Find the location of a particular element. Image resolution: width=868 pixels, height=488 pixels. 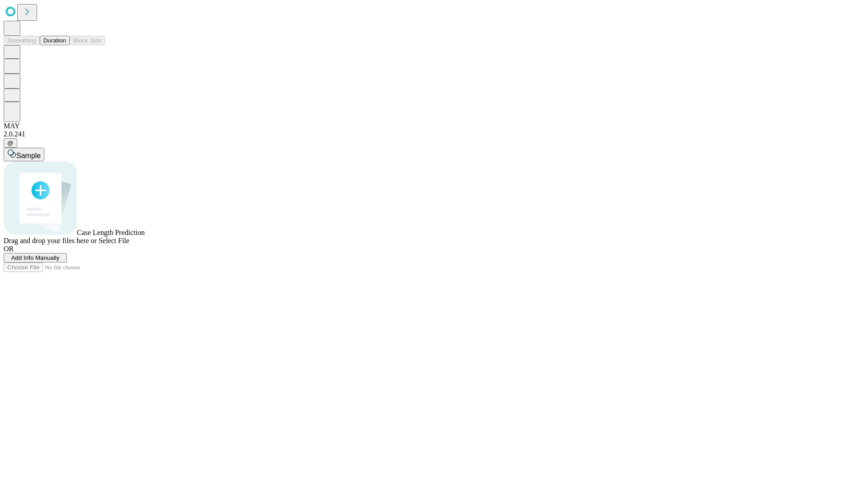

span: Sample is located at coordinates (29, 156).